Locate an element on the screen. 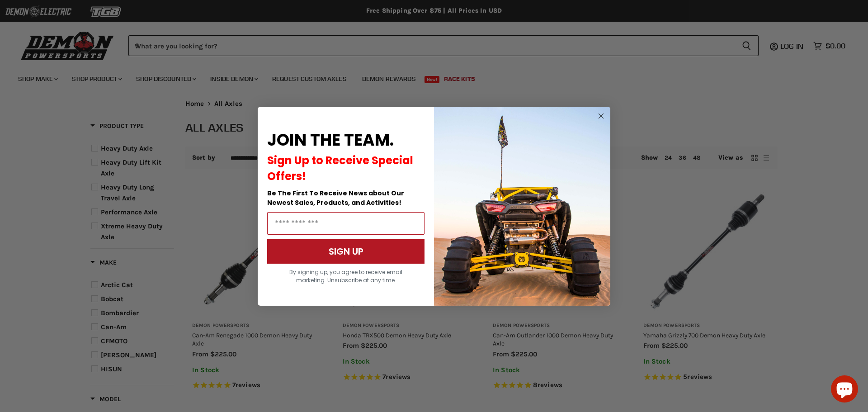 The height and width of the screenshot is (412, 868). span: By signing up, you agree to receive email marketing. Unsubscribe at any time. is located at coordinates (346, 276).